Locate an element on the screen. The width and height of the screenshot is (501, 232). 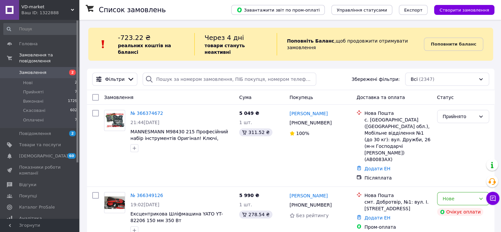
span: Статус is located at coordinates (445, 97).